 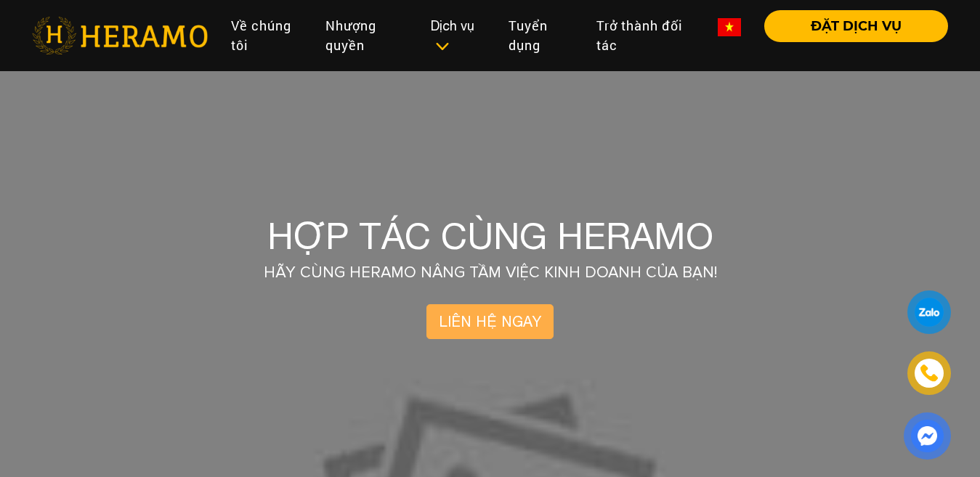 I want to click on a: Trở thành đối tác, so click(x=645, y=36).